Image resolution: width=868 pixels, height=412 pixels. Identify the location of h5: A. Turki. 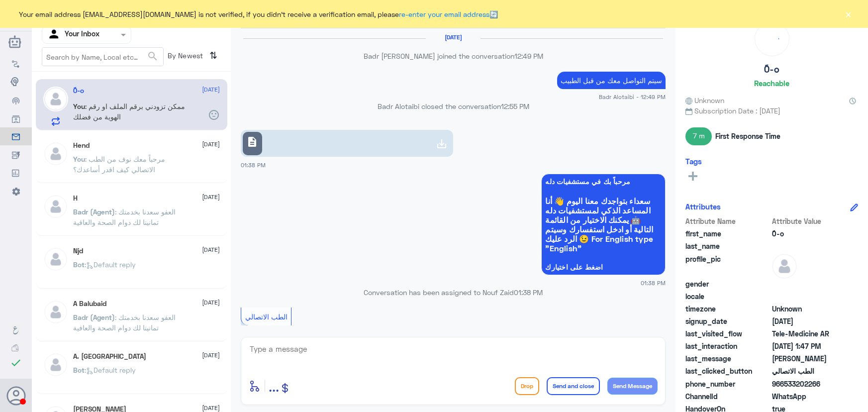
(110, 356).